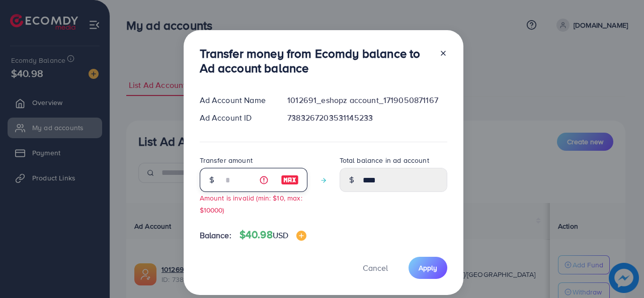 The height and width of the screenshot is (298, 644). Describe the element at coordinates (385, 160) in the screenshot. I see `label: Total balance in ad account` at that location.